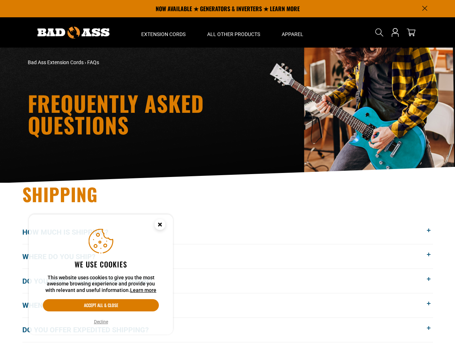 The width and height of the screenshot is (455, 346). Describe the element at coordinates (101, 305) in the screenshot. I see `button: Accept all & close` at that location.